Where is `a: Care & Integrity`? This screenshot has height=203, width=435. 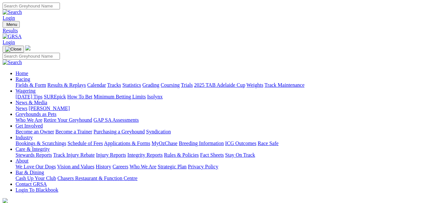 a: Care & Integrity is located at coordinates (33, 149).